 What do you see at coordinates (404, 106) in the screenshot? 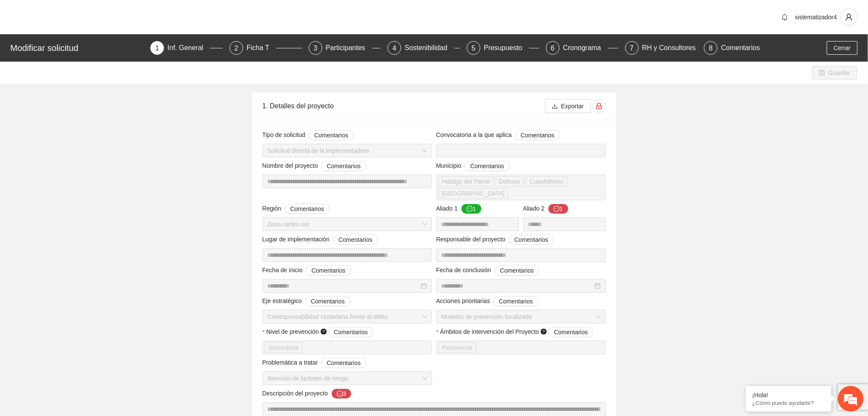
I see `div: 1. Detalles del proyecto` at bounding box center [404, 106].